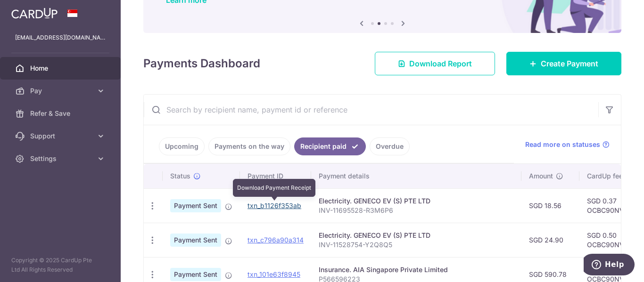  Describe the element at coordinates (416, 211) in the screenshot. I see `p: INV-11695528-R3M6P6` at that location.